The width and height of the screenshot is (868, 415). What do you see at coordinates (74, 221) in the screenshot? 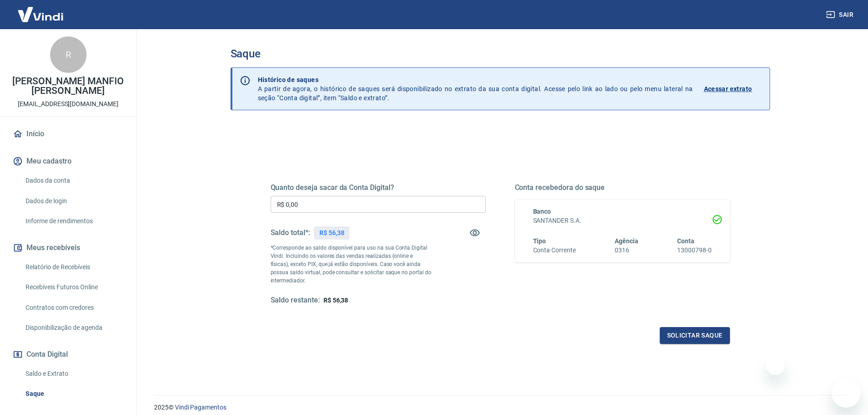
I see `a: Informe de rendimentos` at bounding box center [74, 221].